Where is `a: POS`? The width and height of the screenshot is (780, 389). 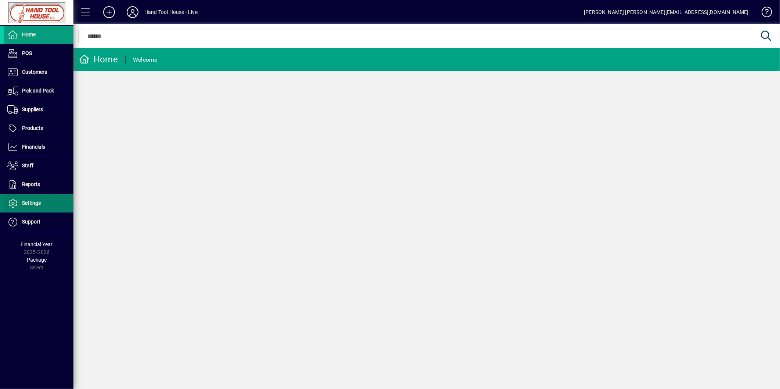
a: POS is located at coordinates (39, 54).